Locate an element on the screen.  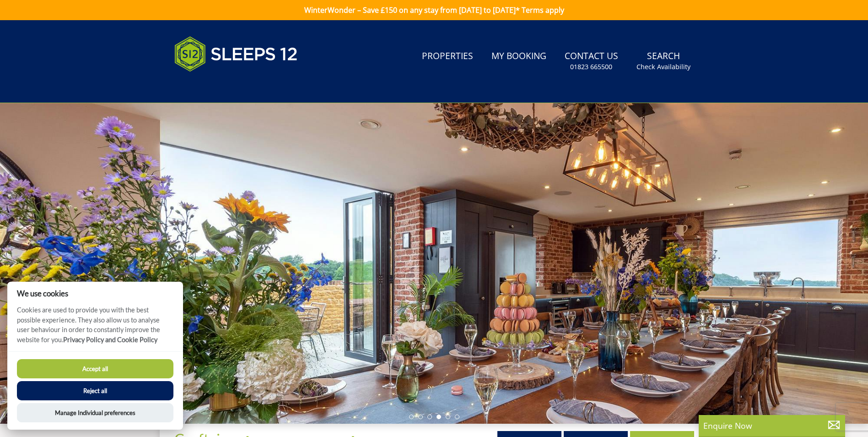
small: Check Availability is located at coordinates (664, 67).